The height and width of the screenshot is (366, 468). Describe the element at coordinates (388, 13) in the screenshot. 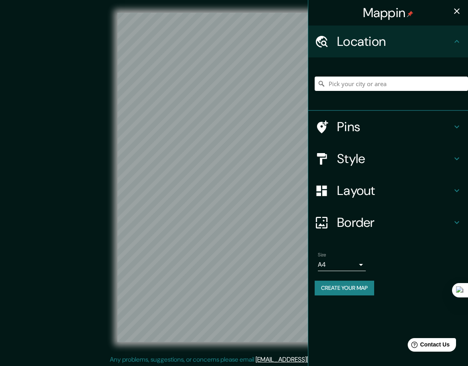

I see `h4: Mappin` at that location.